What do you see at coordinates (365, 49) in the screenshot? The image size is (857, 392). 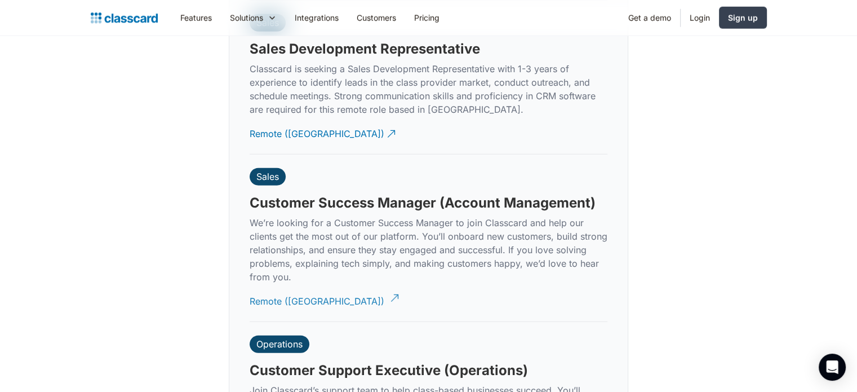 I see `h3: Sales Development Representative` at bounding box center [365, 49].